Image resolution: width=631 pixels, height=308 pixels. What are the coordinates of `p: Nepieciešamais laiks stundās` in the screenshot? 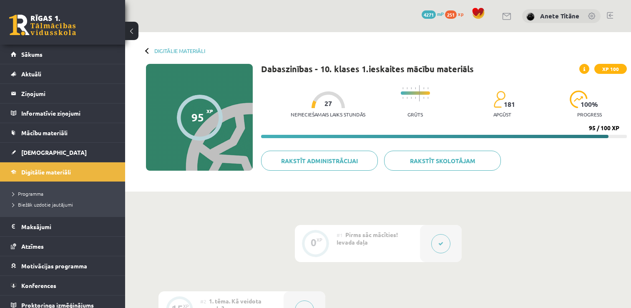 It's located at (328, 114).